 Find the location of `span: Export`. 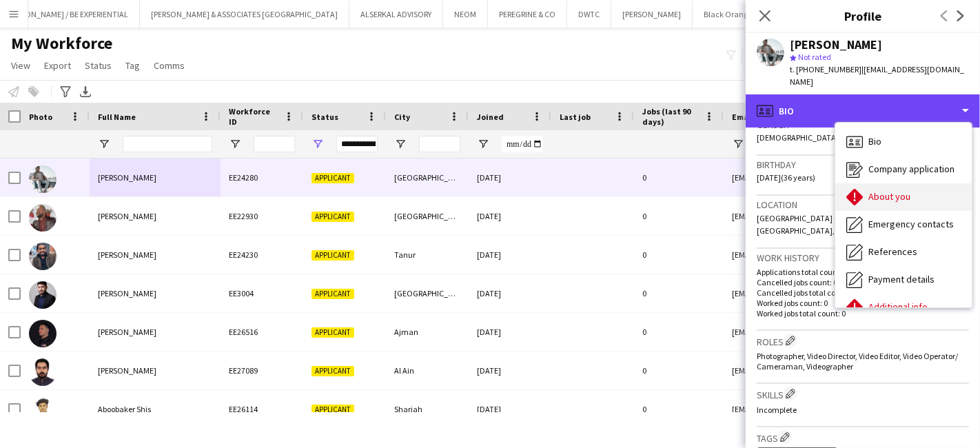

span: Export is located at coordinates (57, 65).